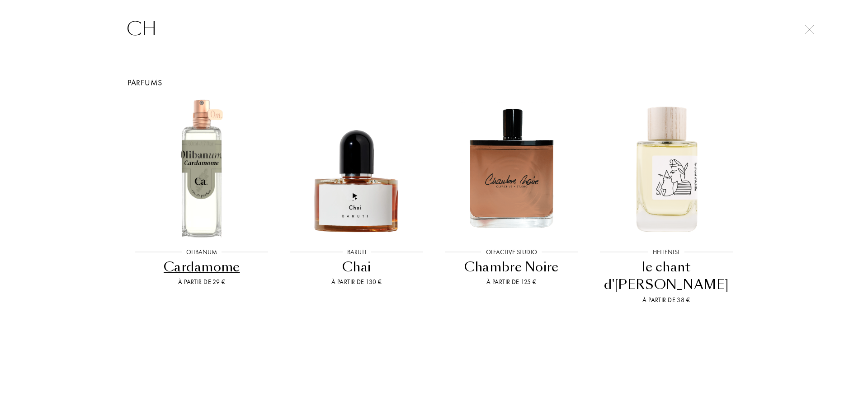 The width and height of the screenshot is (868, 415). Describe the element at coordinates (357, 282) in the screenshot. I see `div: À partir de 130 €` at that location.